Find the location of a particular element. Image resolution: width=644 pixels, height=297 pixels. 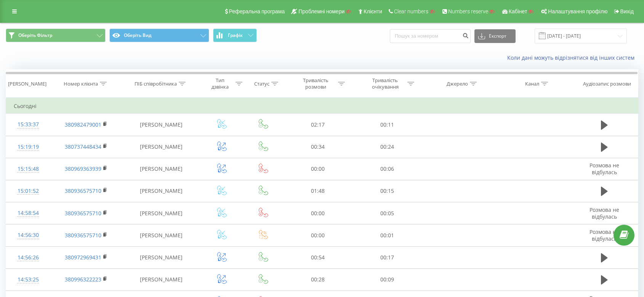

button: Оберіть Вид is located at coordinates (159, 35).